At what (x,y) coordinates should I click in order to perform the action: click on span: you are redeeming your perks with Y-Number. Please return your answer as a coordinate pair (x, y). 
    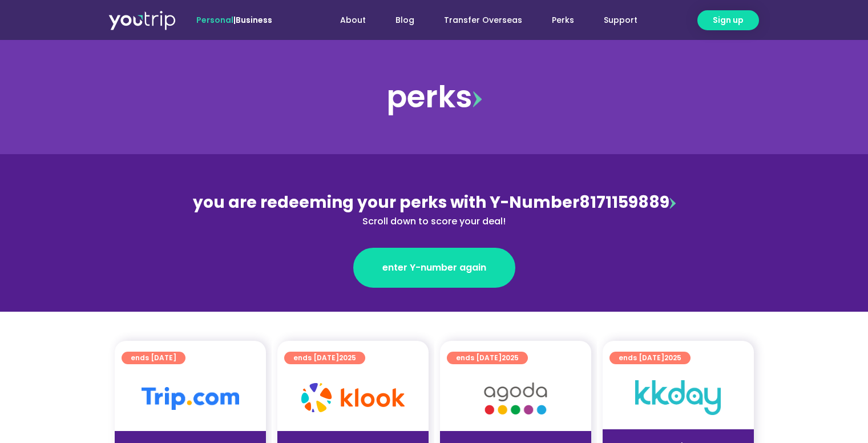
    Looking at the image, I should click on (386, 202).